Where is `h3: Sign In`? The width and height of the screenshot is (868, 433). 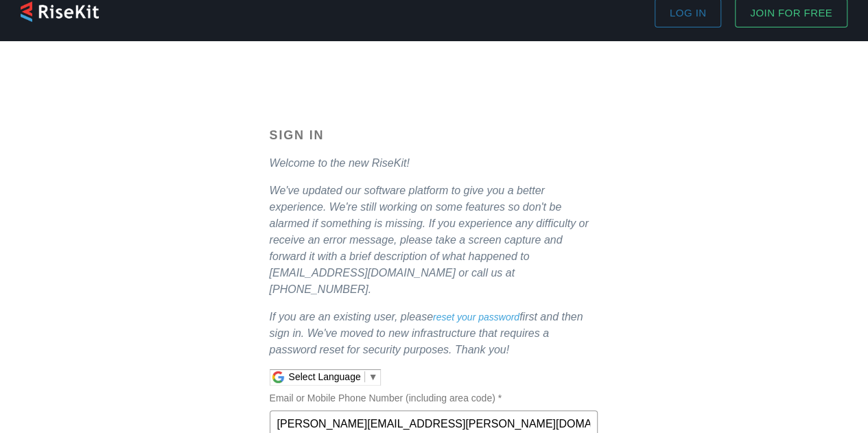
h3: Sign In is located at coordinates (435, 135).